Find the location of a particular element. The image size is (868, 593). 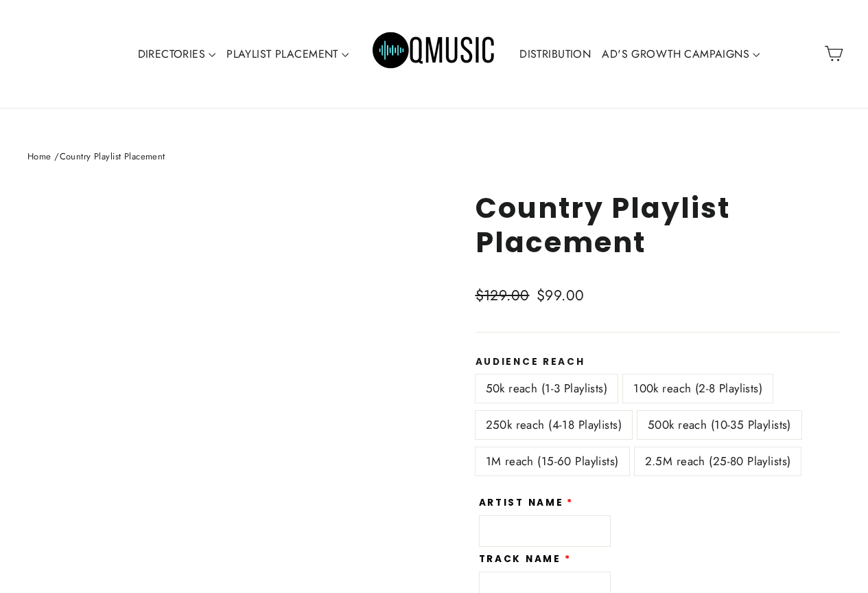

label: 100k reach (2-8 Playlists) is located at coordinates (698, 388).